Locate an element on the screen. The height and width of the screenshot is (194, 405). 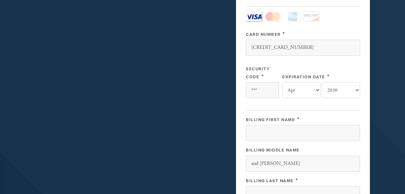
select: Expiration Date year is located at coordinates (341, 90).